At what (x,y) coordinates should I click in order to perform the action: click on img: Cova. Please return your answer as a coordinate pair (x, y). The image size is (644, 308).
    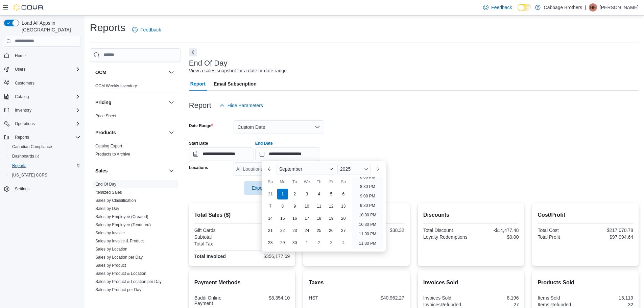
    Looking at the image, I should click on (29, 7).